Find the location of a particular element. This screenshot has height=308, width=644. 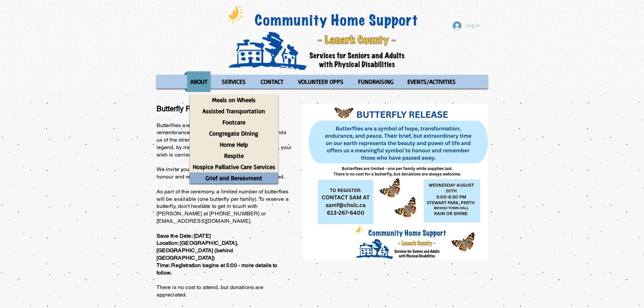

span: Butterflies are a powerful symbol of hope and remembrance. Their brief, beautiful presence remind... is located at coordinates (224, 210).